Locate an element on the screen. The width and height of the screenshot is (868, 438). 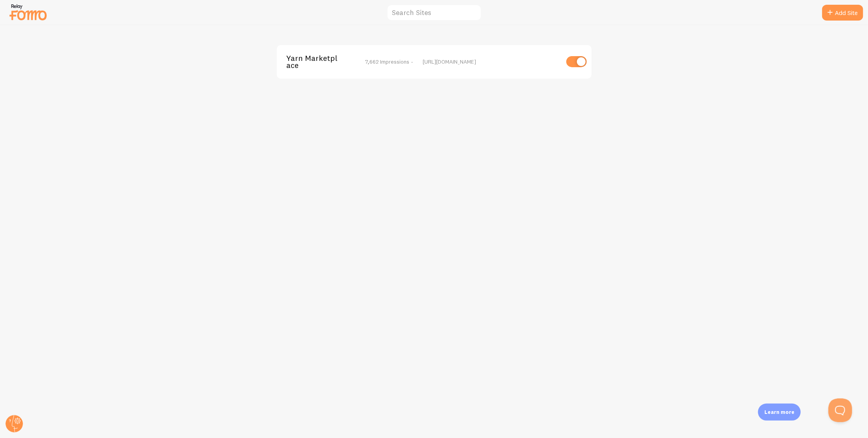
span: 7,662 Impressions - is located at coordinates (389, 62).